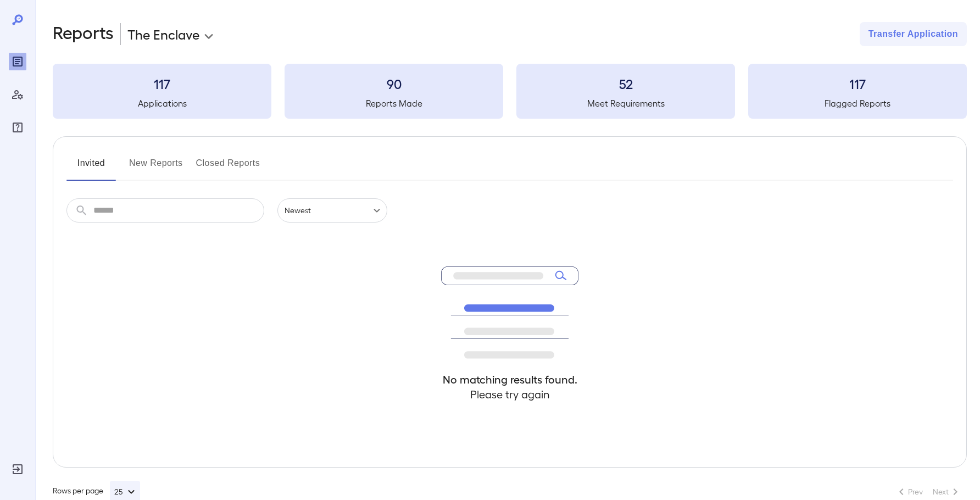 The width and height of the screenshot is (980, 500). I want to click on h5: Reports Made, so click(394, 103).